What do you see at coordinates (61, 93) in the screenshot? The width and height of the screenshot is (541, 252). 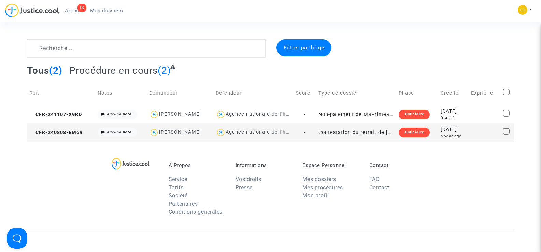 I see `td: Réf.` at bounding box center [61, 93].